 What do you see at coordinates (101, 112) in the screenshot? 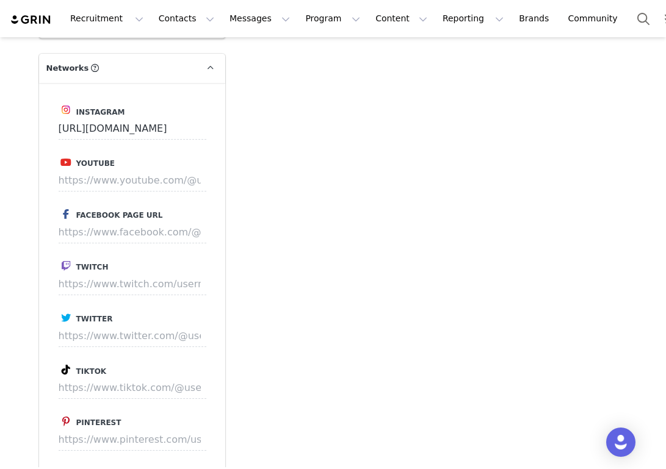
I see `span: Instagram` at bounding box center [101, 112].